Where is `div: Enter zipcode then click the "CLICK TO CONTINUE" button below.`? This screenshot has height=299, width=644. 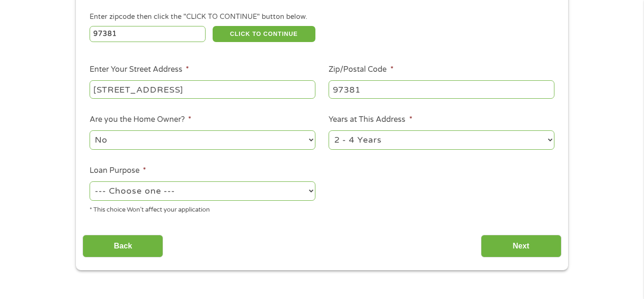 div: Enter zipcode then click the "CLICK TO CONTINUE" button below. is located at coordinates (322, 17).